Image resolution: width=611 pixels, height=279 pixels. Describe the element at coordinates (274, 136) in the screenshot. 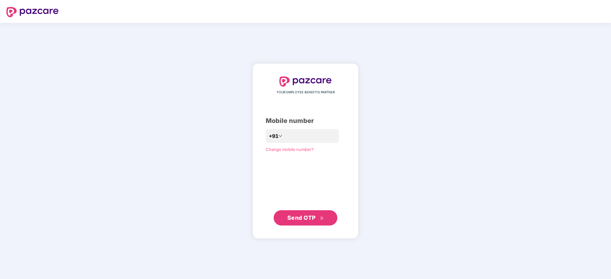

I see `span: +91` at that location.